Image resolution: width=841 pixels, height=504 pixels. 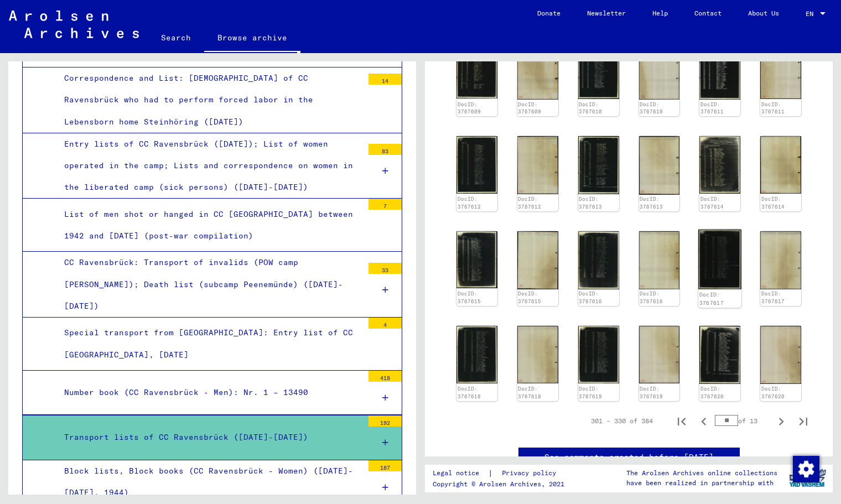 I want to click on div: 14, so click(x=385, y=79).